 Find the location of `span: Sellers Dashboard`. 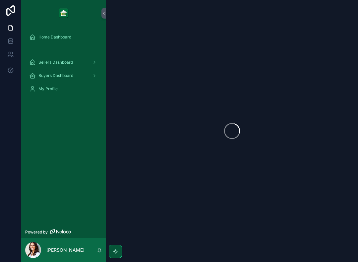

span: Sellers Dashboard is located at coordinates (56, 62).